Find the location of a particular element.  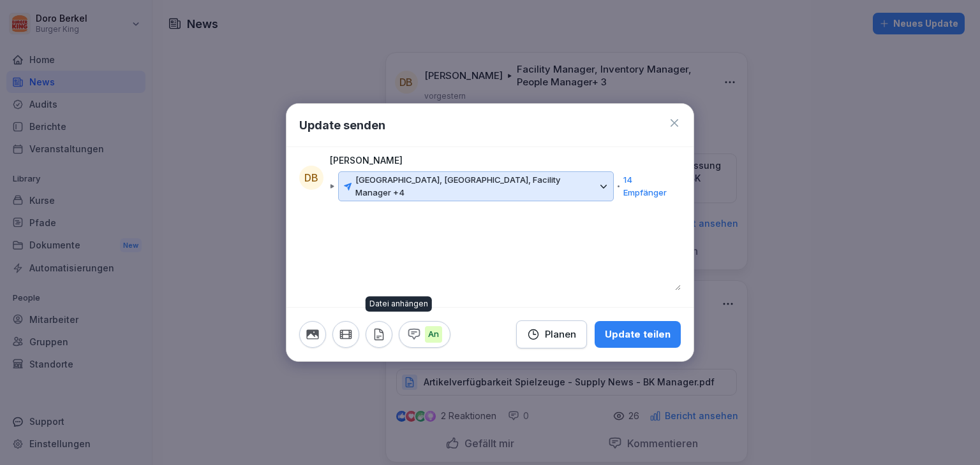

p: 14 Empfänger is located at coordinates (649, 186).